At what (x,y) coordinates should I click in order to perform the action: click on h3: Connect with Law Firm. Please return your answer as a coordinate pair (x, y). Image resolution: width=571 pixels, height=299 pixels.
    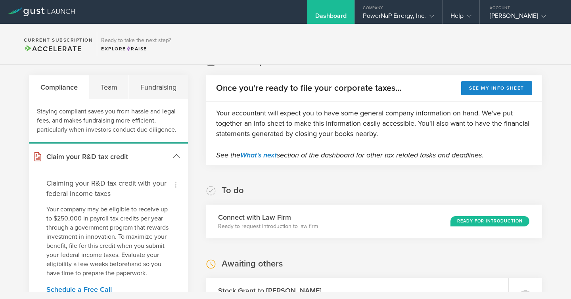
    Looking at the image, I should click on (268, 217).